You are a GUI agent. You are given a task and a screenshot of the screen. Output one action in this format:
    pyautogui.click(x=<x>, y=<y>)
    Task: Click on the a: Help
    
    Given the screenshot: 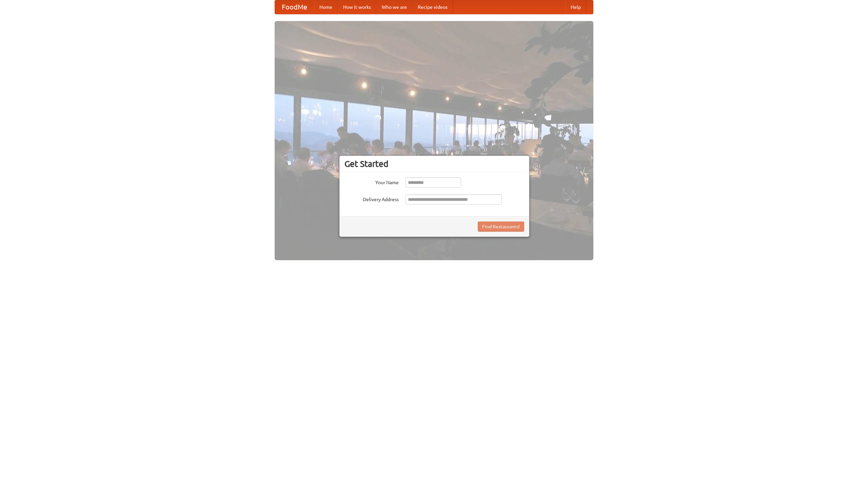 What is the action you would take?
    pyautogui.click(x=576, y=7)
    